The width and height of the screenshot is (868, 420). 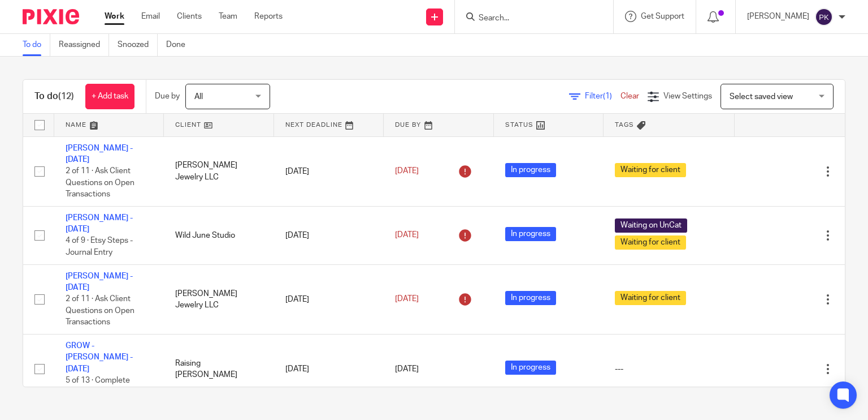 I want to click on span: Tags, so click(x=625, y=124).